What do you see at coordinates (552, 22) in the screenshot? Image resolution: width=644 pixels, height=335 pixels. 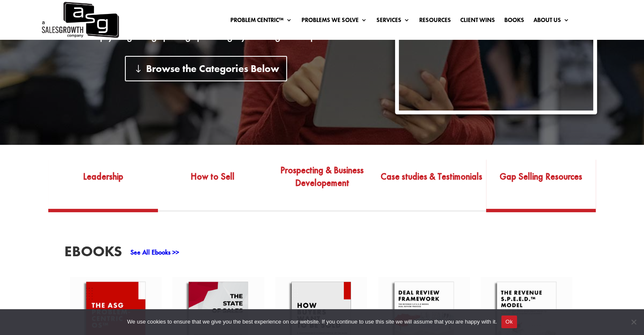 I see `a: About Us` at bounding box center [552, 22].